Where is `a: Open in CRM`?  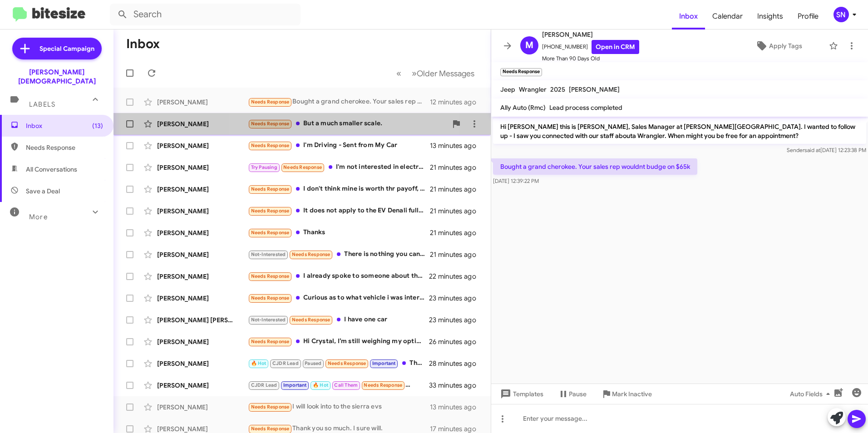
a: Open in CRM is located at coordinates (615, 47).